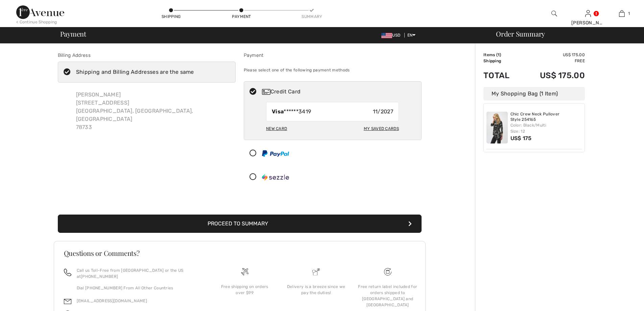 This screenshot has width=644, height=311. I want to click on img: Sezzle, so click(276, 177).